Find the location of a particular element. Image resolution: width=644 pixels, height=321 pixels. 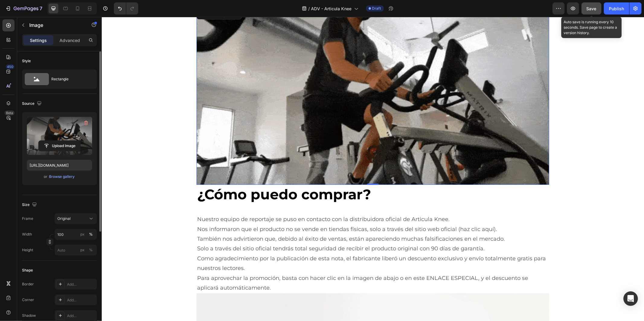

p: Nos informaron que el producto no se vende en tiendas físicas, solo a través del sitio web oficia... is located at coordinates (271, 213).